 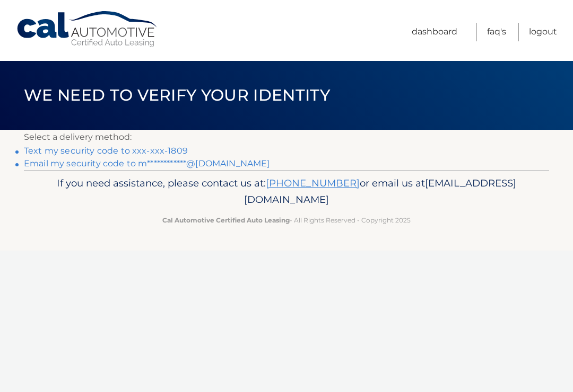 What do you see at coordinates (286, 192) in the screenshot?
I see `p: If you need assistance, please contact us at: or email us at` at bounding box center [286, 192].